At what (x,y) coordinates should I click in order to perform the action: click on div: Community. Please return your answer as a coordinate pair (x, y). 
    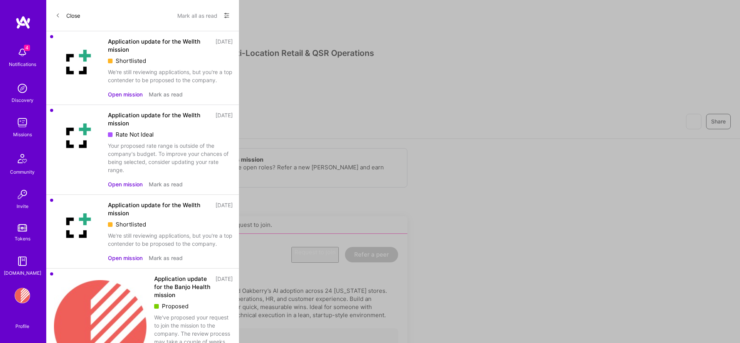
    Looking at the image, I should click on (22, 171).